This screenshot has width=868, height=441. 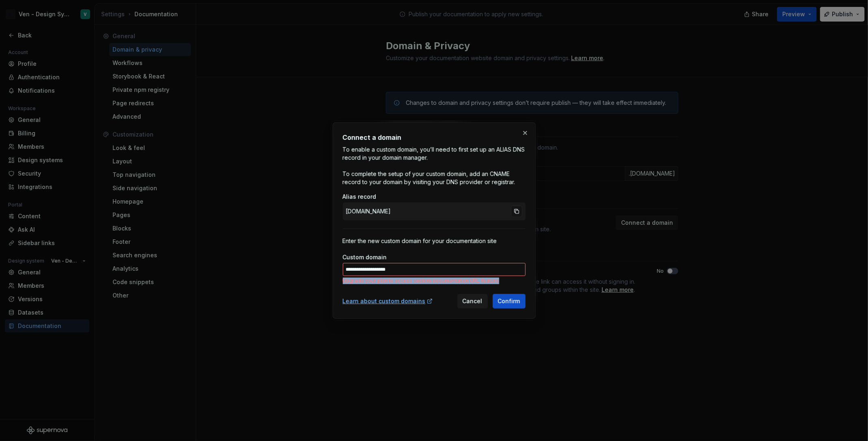 What do you see at coordinates (434, 241) in the screenshot?
I see `div: Enter the new custom domain for your documentation site` at bounding box center [434, 241].